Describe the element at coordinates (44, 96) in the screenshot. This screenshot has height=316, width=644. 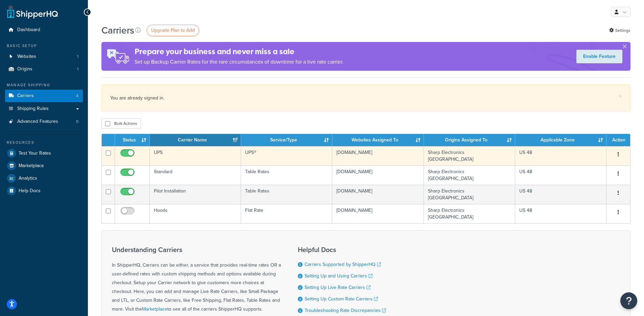
I see `a: Carriers 4` at that location.